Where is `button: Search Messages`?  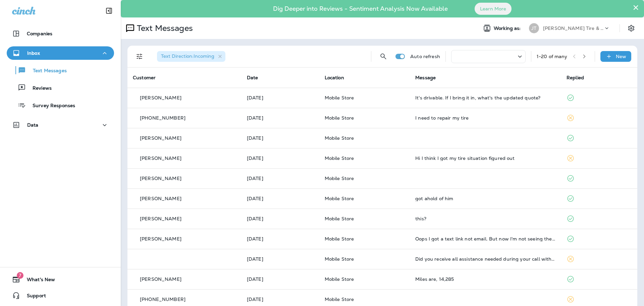 button: Search Messages is located at coordinates (383, 56).